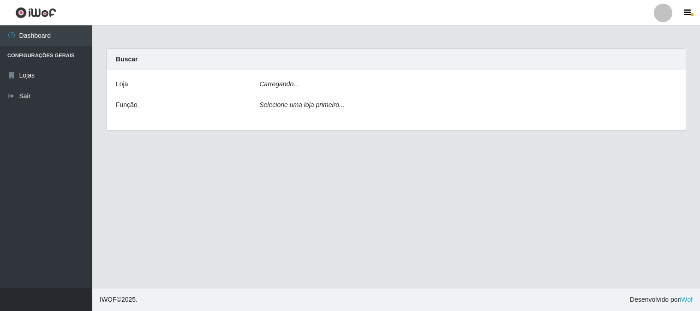  I want to click on span: IWOF, so click(108, 300).